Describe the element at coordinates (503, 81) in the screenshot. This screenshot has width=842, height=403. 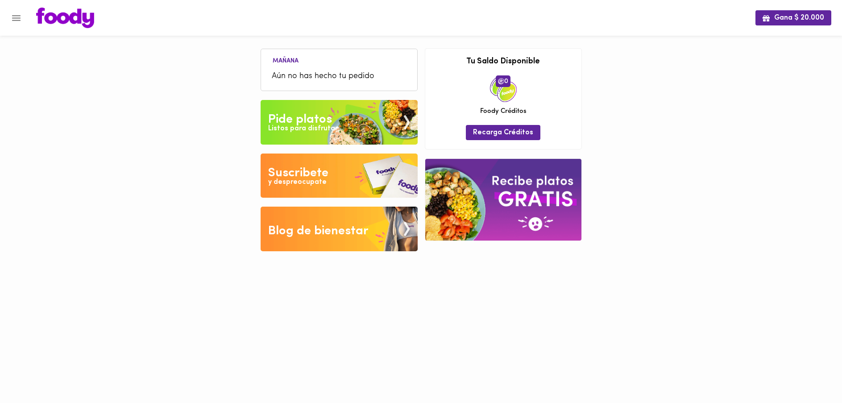
I see `span: 0` at that location.